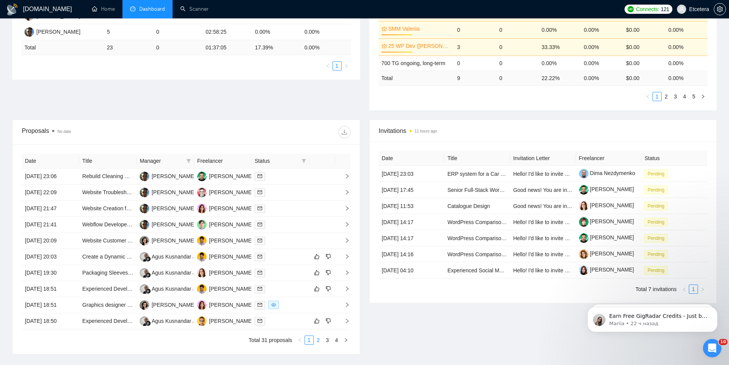 The image size is (729, 365). What do you see at coordinates (657, 96) in the screenshot?
I see `li: 1` at bounding box center [657, 96].